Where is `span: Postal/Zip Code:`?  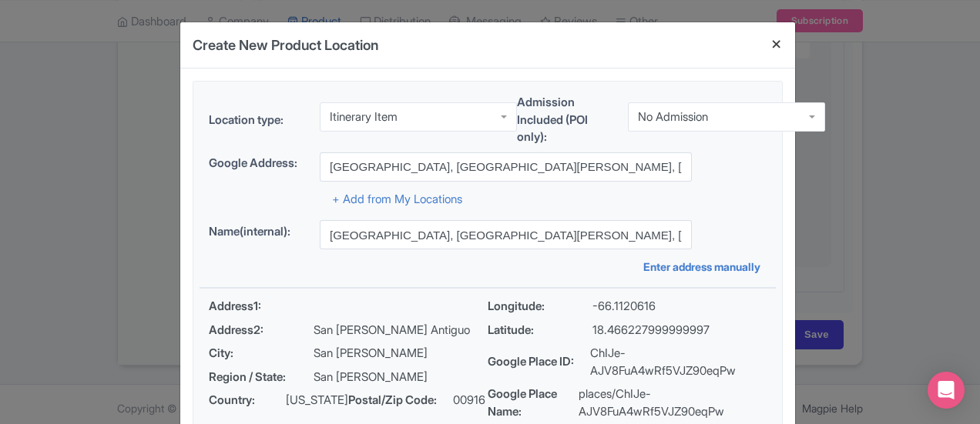 span: Postal/Zip Code: is located at coordinates (401, 400).